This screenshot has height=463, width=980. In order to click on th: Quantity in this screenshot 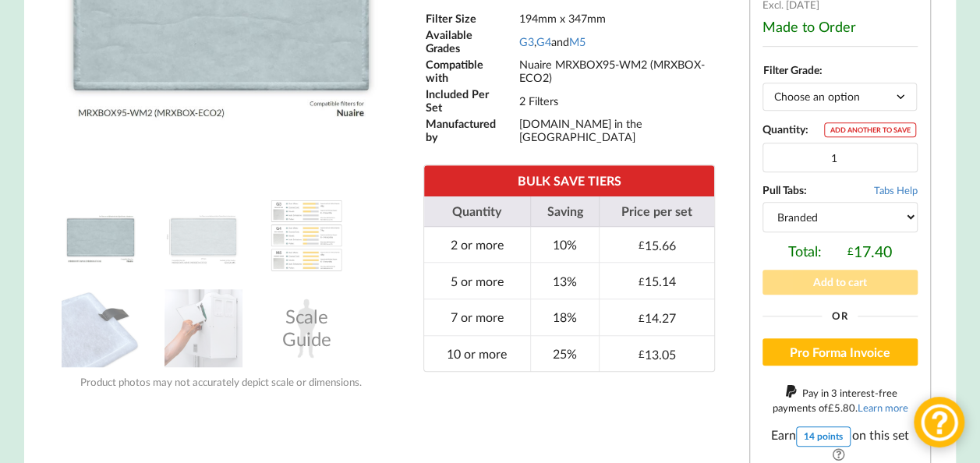, I will do `click(477, 211)`.